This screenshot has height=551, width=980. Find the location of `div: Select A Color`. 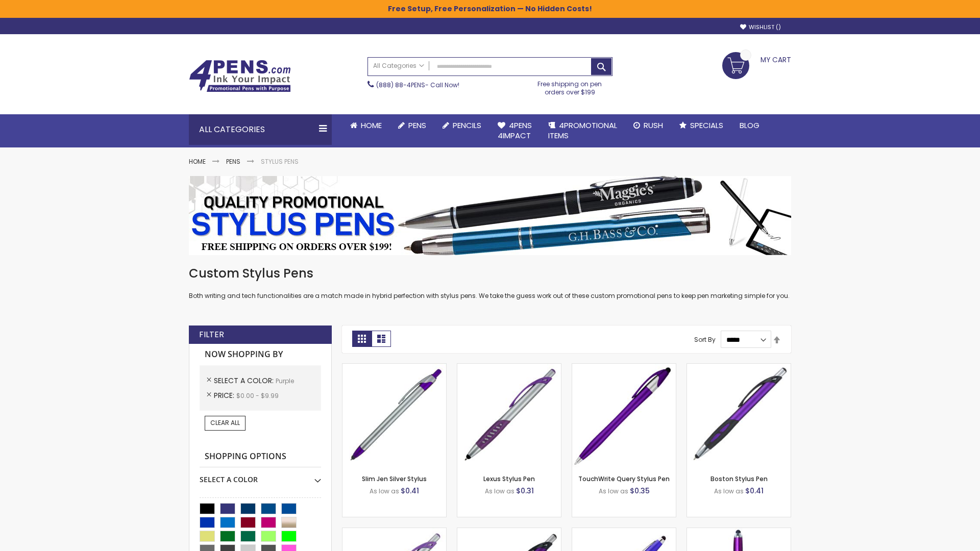

div: Select A Color is located at coordinates (260, 476).